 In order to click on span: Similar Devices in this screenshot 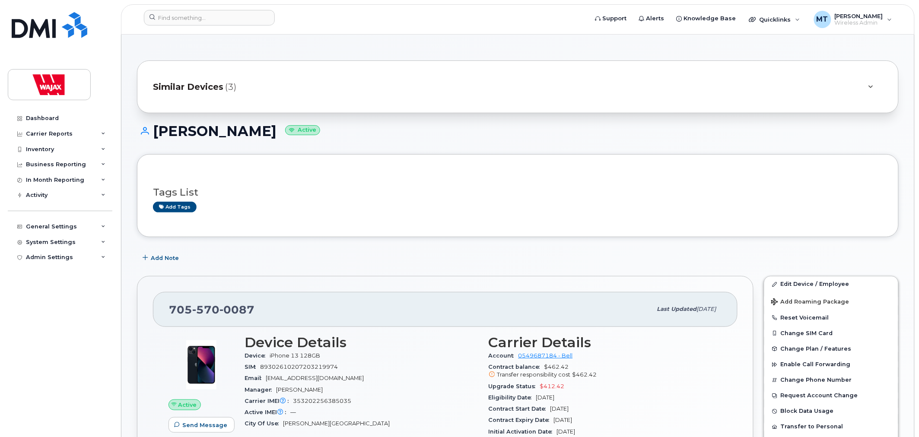, I will do `click(188, 87)`.